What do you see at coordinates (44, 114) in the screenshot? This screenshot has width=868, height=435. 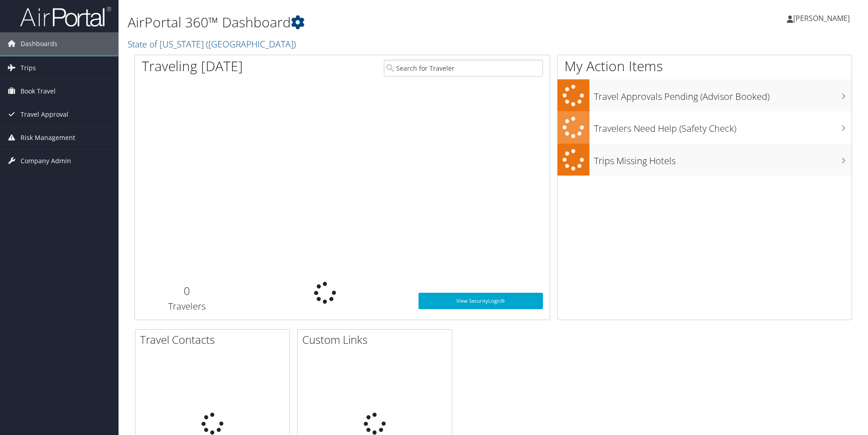 I see `span: Travel Approval` at bounding box center [44, 114].